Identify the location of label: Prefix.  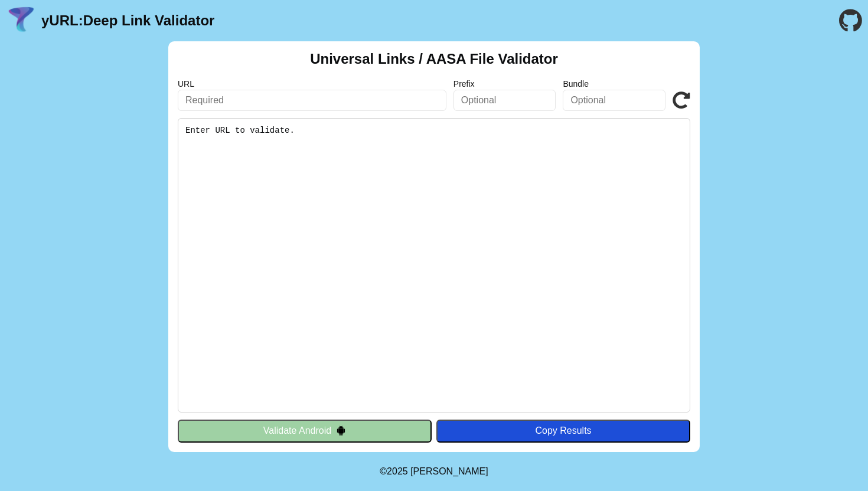
(505, 84).